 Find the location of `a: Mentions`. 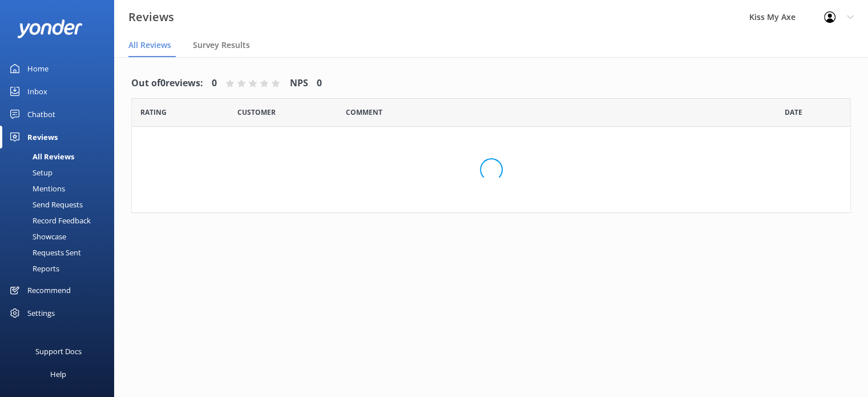

a: Mentions is located at coordinates (60, 188).